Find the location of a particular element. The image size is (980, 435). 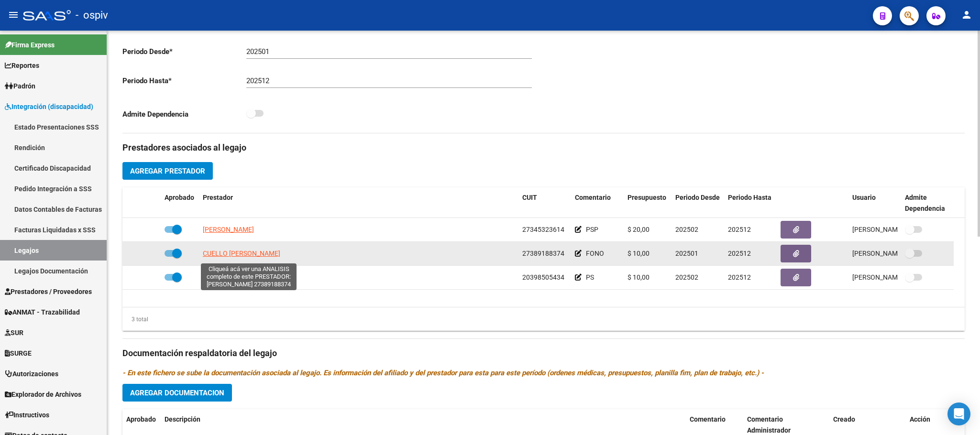

span: ANMAT - Trazabilidad is located at coordinates (42, 312).